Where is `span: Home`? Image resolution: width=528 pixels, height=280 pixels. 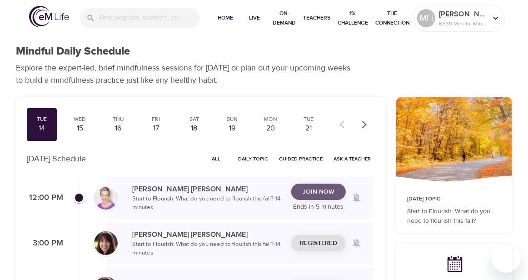 span: Home is located at coordinates (225, 18).